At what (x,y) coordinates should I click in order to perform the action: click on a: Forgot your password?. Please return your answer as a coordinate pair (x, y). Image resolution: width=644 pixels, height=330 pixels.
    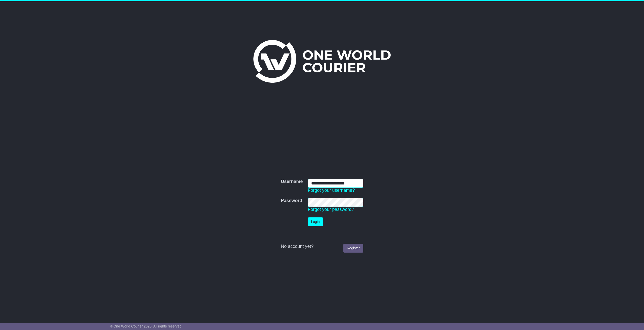
    Looking at the image, I should click on (331, 209).